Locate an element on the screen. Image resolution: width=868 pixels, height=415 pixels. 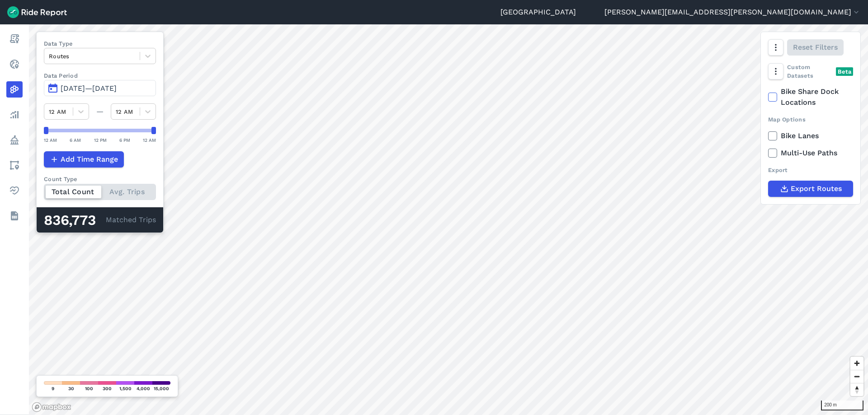
canvas: Map is located at coordinates (449, 220).